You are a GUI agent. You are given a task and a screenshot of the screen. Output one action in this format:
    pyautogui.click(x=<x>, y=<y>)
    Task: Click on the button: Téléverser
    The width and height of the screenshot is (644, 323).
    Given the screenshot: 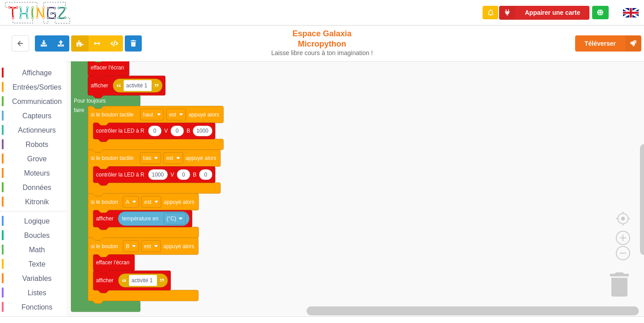 What is the action you would take?
    pyautogui.click(x=609, y=43)
    